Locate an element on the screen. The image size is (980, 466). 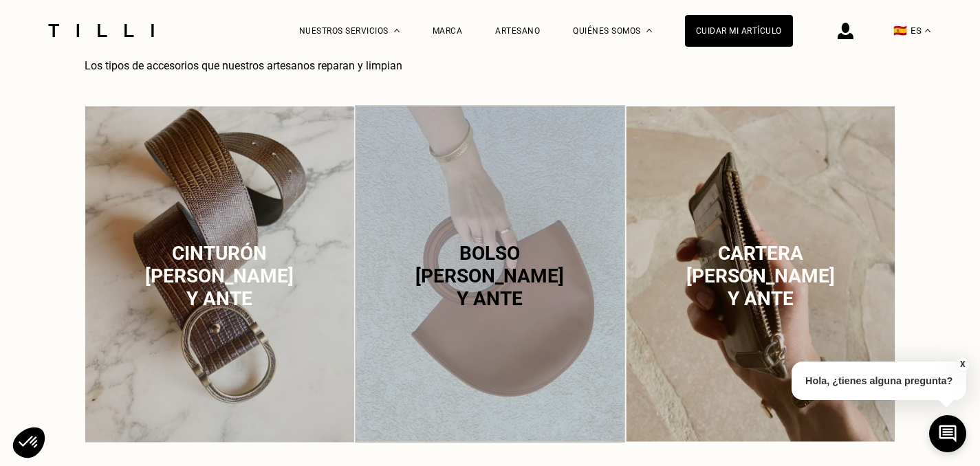
a: Artesano is located at coordinates (518, 31).